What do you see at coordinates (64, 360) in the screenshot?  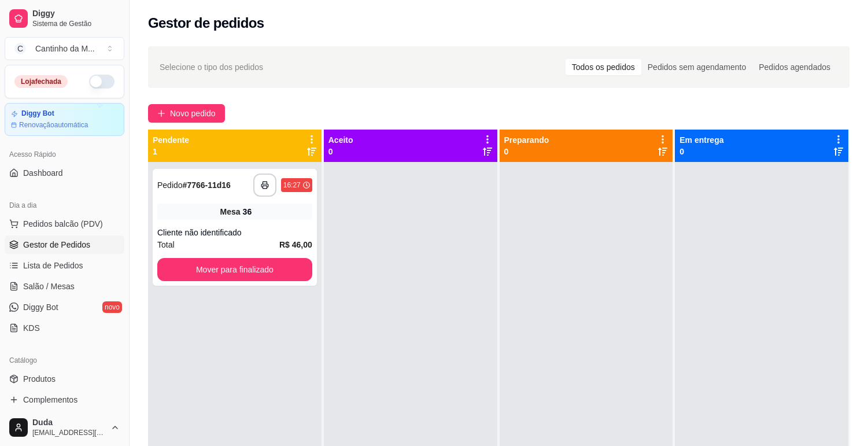 I see `div: Catálogo` at bounding box center [64, 360].